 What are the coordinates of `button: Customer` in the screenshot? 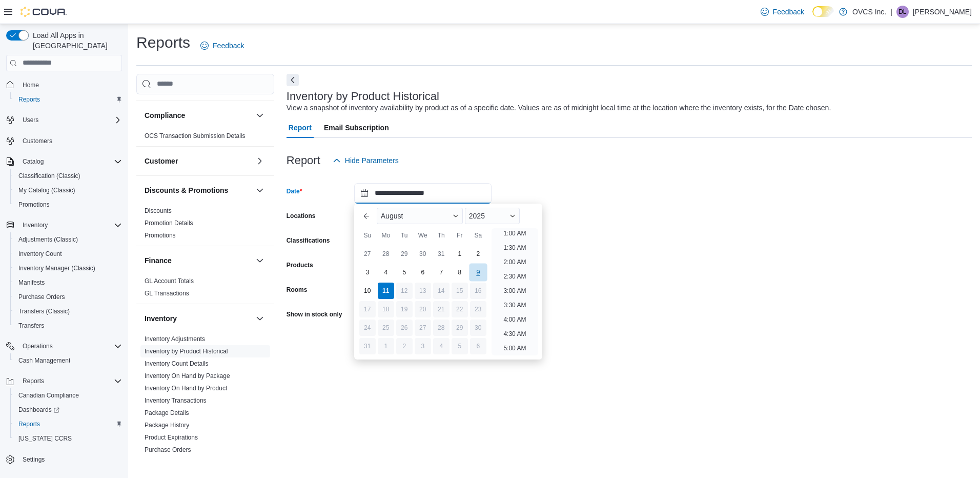 It's located at (198, 161).